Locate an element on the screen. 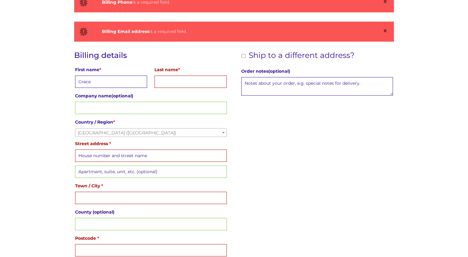 Image resolution: width=468 pixels, height=257 pixels. label: Postcode is located at coordinates (151, 238).